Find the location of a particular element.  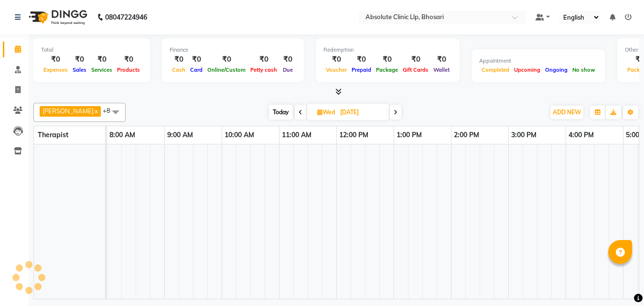

span: Petty cash is located at coordinates (264, 70).